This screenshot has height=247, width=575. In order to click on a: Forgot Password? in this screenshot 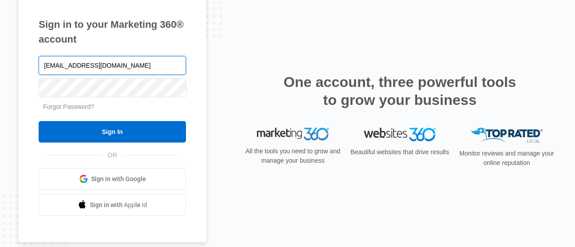, I will do `click(69, 107)`.